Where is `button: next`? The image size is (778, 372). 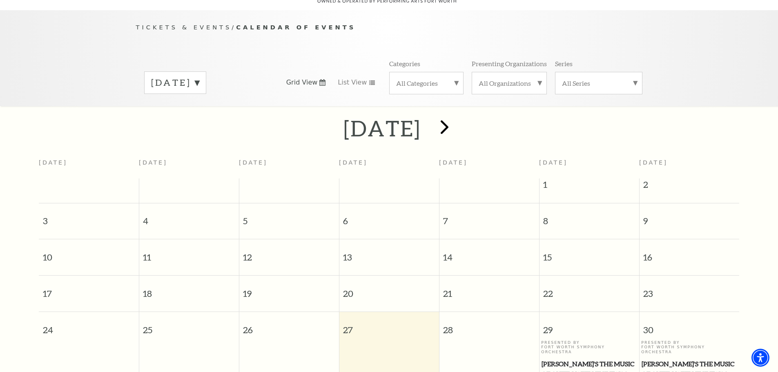 button: next is located at coordinates (443, 128).